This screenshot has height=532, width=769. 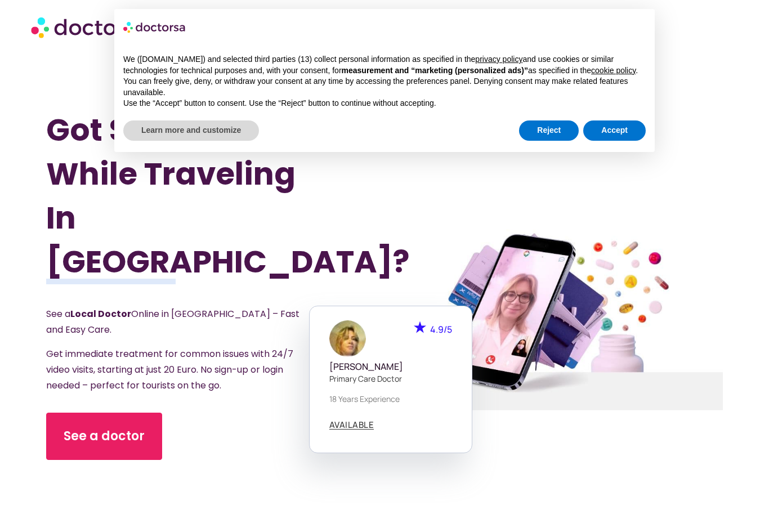 What do you see at coordinates (615, 130) in the screenshot?
I see `button: Accept` at bounding box center [615, 130].